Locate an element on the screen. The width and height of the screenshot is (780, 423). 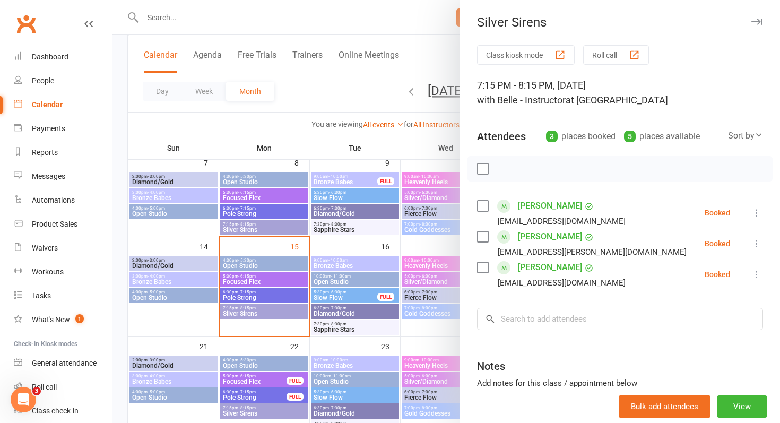
button: Bulk add attendees is located at coordinates (664, 406).